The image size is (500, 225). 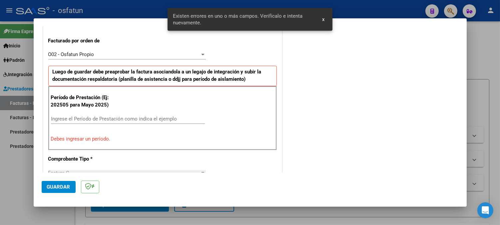 What do you see at coordinates (71, 54) in the screenshot?
I see `span: O02 - Osfatun Propio` at bounding box center [71, 54].